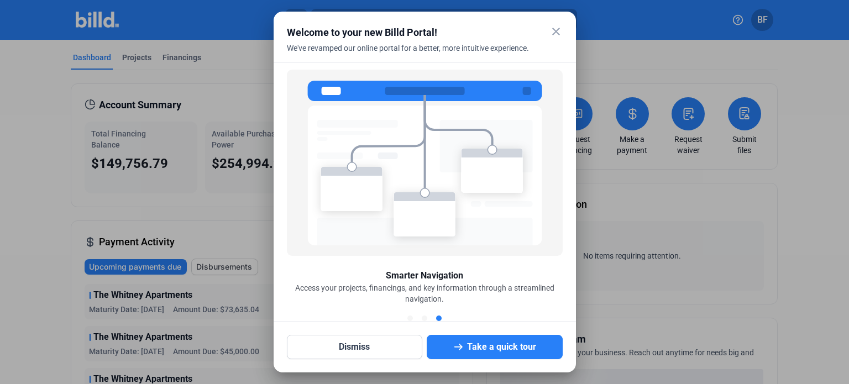  Describe the element at coordinates (556, 32) in the screenshot. I see `mat-icon: close` at that location.